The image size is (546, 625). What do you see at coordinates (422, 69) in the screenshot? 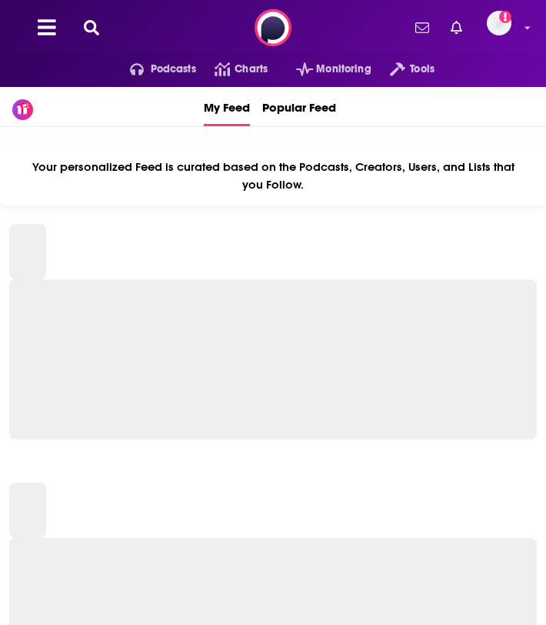
I see `span: Tools` at bounding box center [422, 69].